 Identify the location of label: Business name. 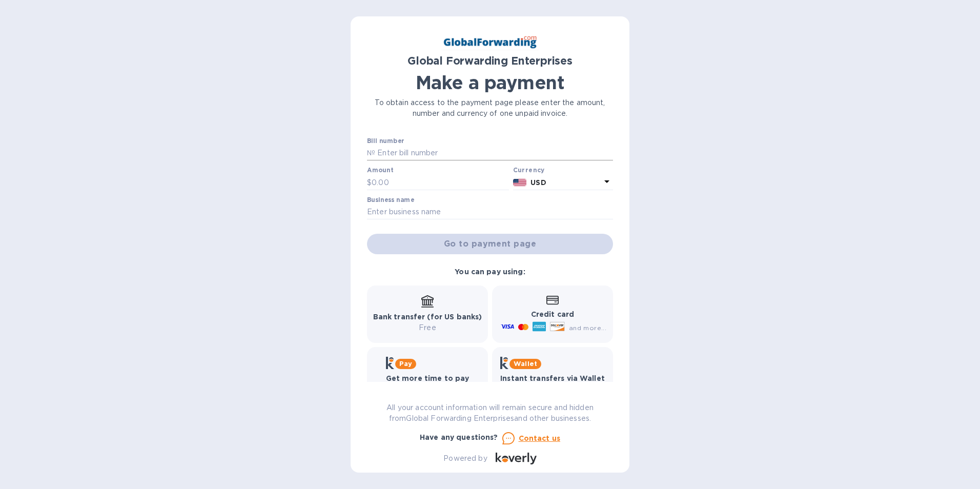
(390, 200).